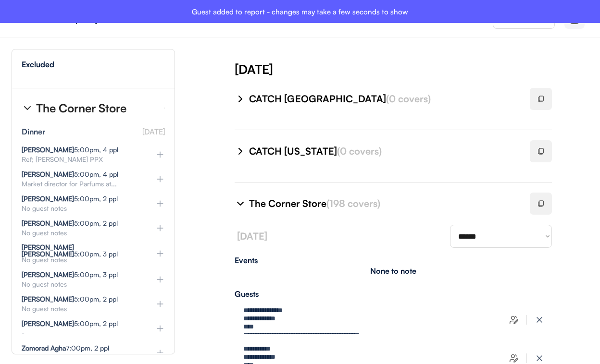 The image size is (600, 364). What do you see at coordinates (393, 271) in the screenshot?
I see `div: None to note` at bounding box center [393, 271].